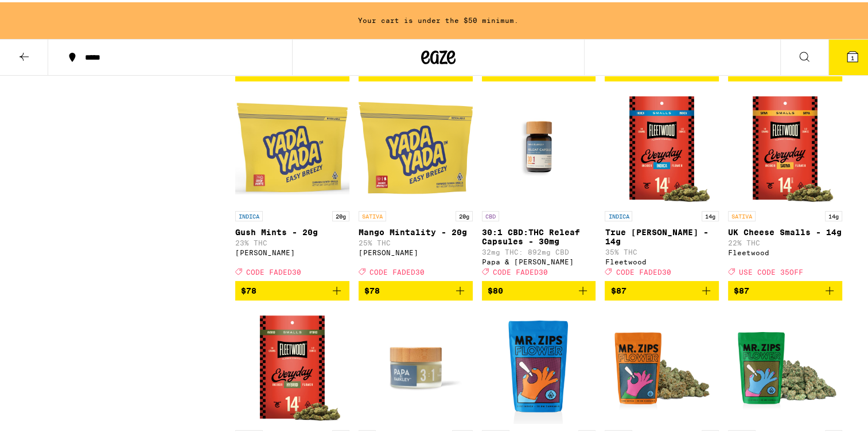  I want to click on img: Papa & Barkley - 3:1 CBD:THC Releaf Balm (50ml) - 600mg, so click(415, 365).